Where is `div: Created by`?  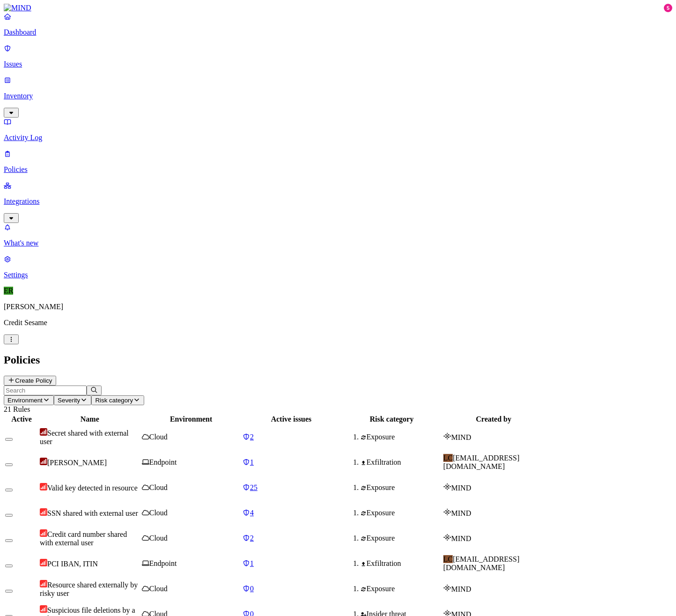
div: Created by is located at coordinates (493, 419).